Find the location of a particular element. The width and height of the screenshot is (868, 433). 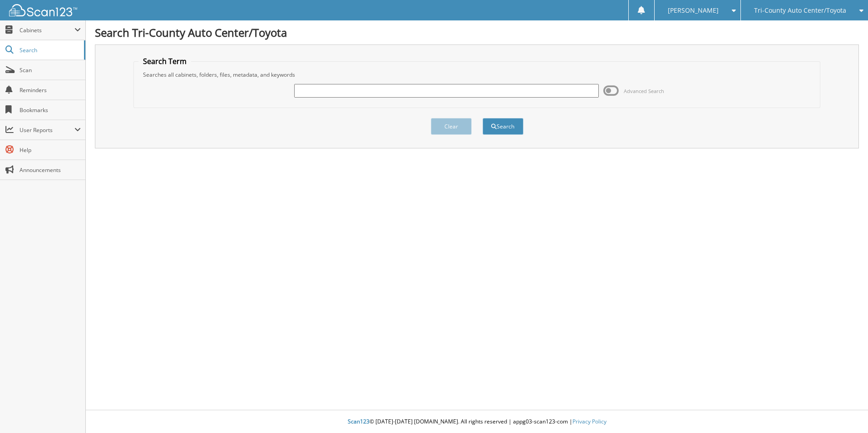

img: scan123-logo-white.svg is located at coordinates (43, 10).